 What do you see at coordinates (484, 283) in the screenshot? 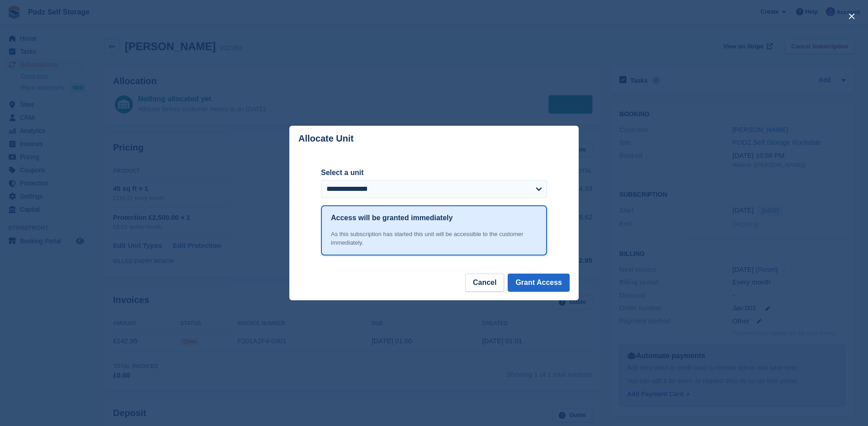
I see `button: Cancel` at bounding box center [484, 283].